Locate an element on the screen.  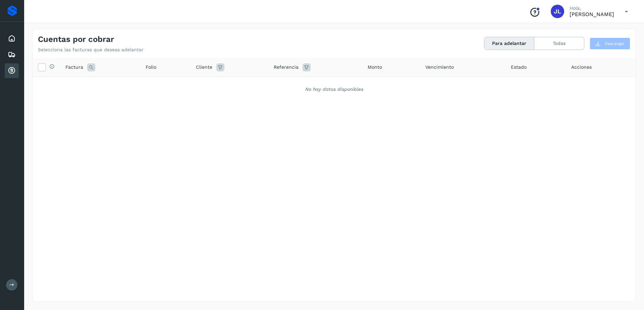
span: Descargar is located at coordinates (614, 44).